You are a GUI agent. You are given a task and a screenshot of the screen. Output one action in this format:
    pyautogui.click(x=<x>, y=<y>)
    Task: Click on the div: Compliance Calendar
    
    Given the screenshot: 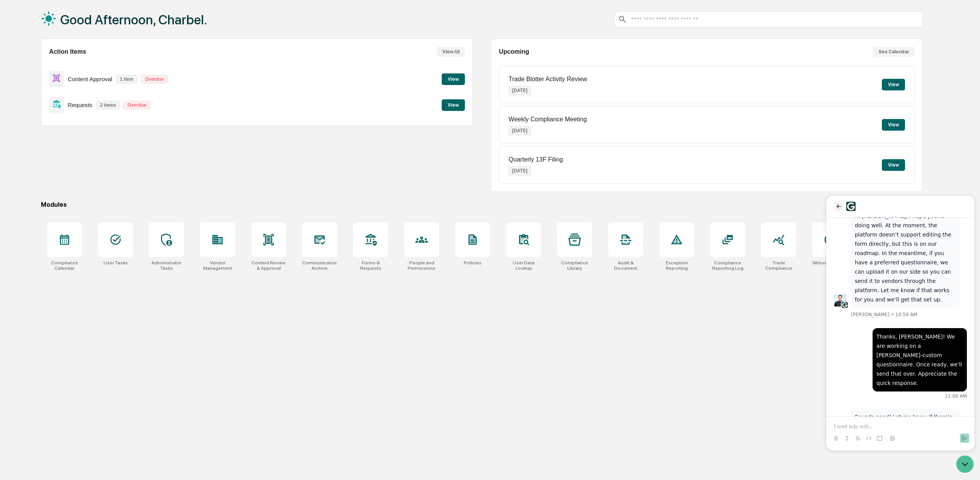 What is the action you would take?
    pyautogui.click(x=65, y=265)
    